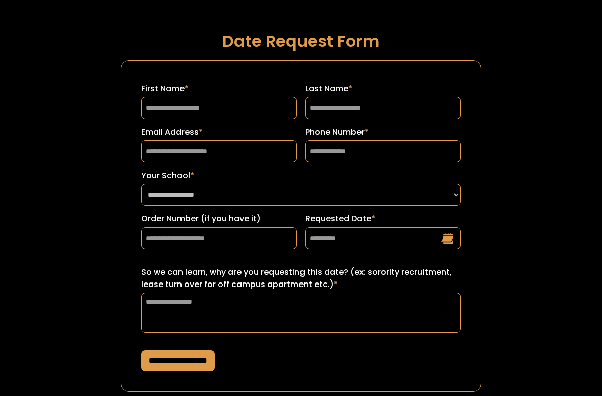  I want to click on label: Phone Number, so click(383, 132).